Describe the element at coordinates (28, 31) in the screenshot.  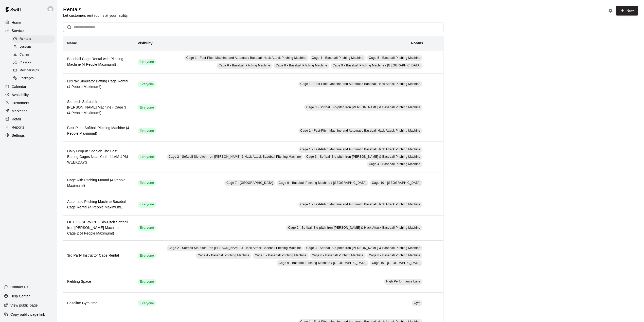
I see `a: Services` at that location.